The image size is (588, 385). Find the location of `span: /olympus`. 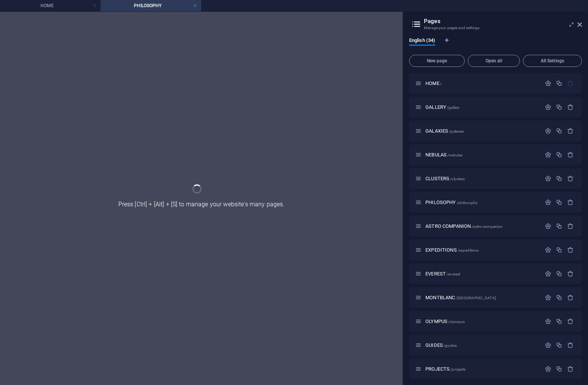

span: /olympus is located at coordinates (456, 321).